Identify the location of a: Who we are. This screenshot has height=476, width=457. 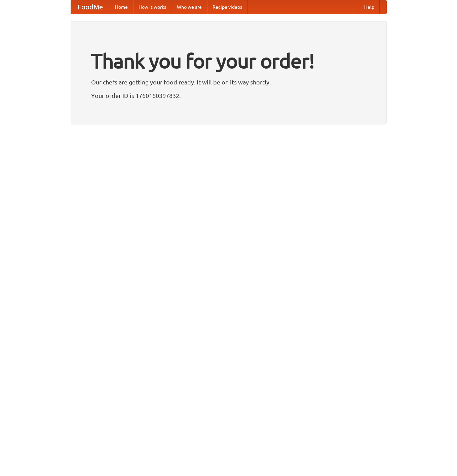
(189, 7).